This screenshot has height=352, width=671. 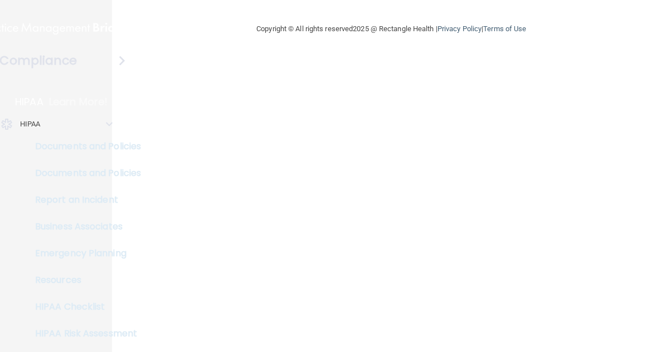 I want to click on div: Copyright © All rights reserved 2025 @ Rectangle Health | |, so click(x=391, y=29).